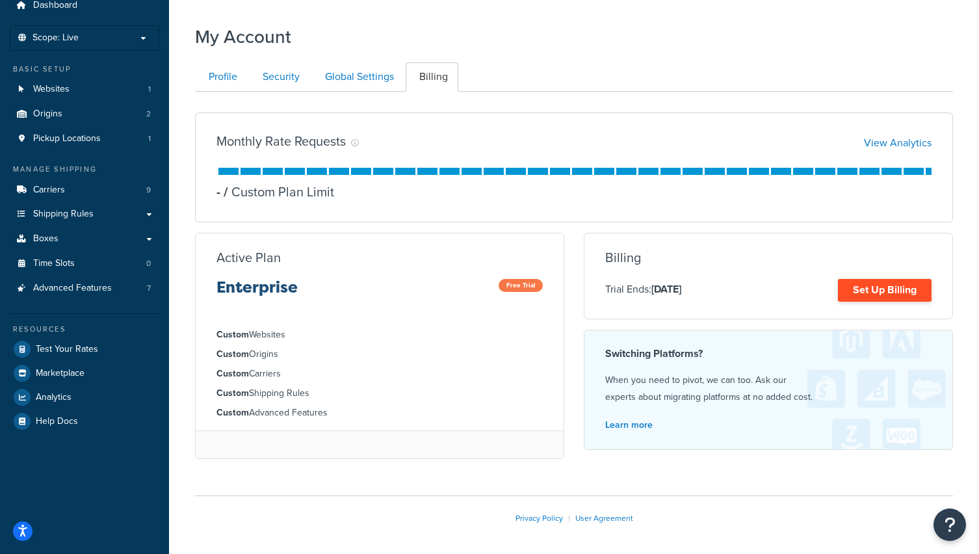  I want to click on span: Websites, so click(51, 89).